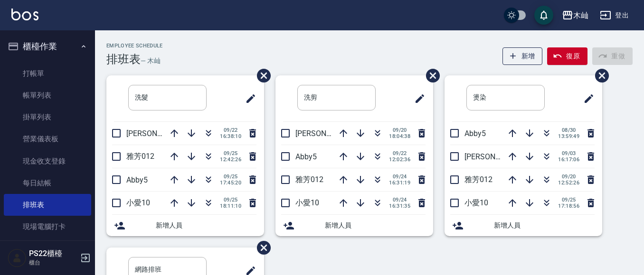 The width and height of the screenshot is (644, 275). What do you see at coordinates (614, 15) in the screenshot?
I see `button: 登出` at bounding box center [614, 15].